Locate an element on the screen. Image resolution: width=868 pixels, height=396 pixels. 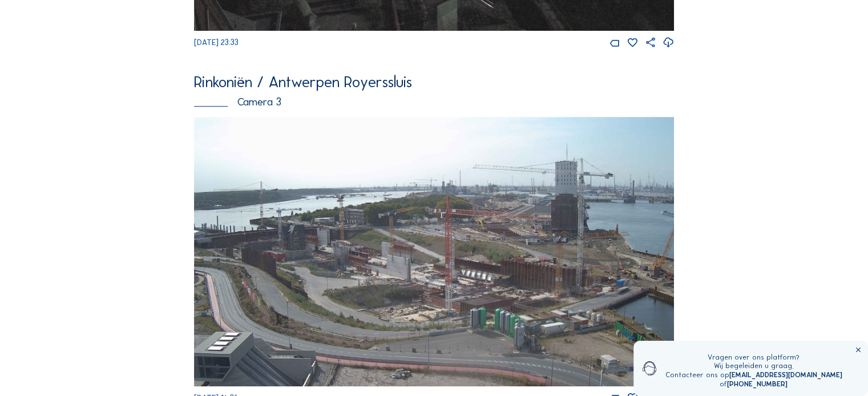
div: of is located at coordinates (754, 384).